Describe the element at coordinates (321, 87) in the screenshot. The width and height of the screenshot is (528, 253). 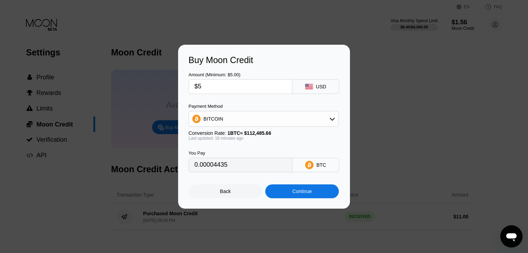
I see `div: USD` at that location.